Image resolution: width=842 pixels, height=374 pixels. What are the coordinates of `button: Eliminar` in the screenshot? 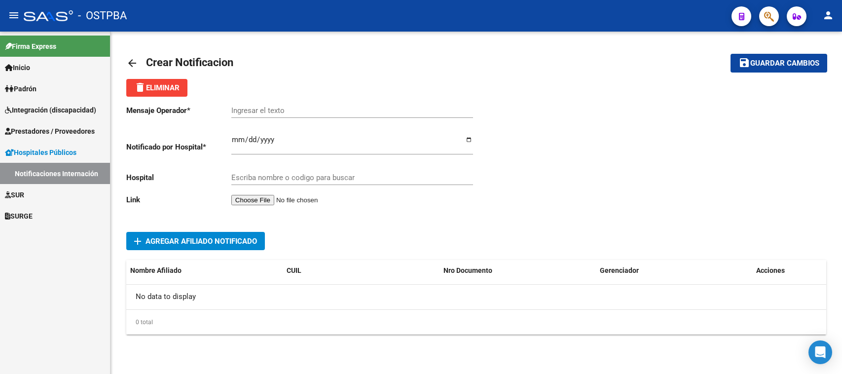 It's located at (157, 88).